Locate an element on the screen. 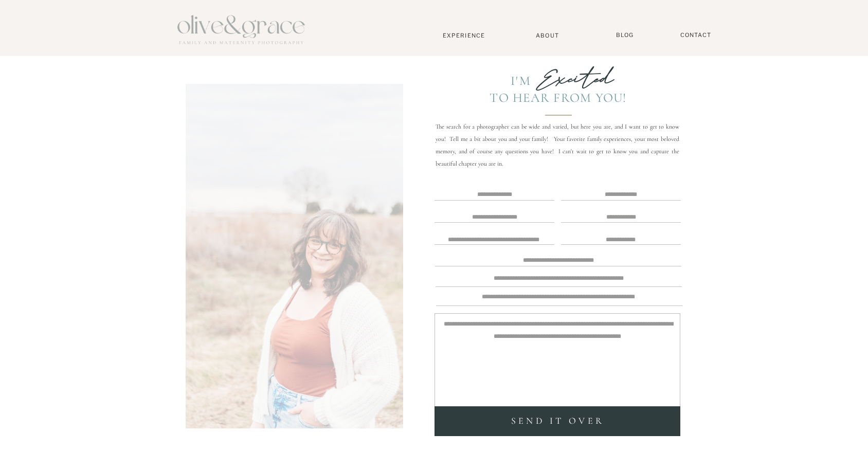 The height and width of the screenshot is (450, 868). div: To Hear from you! is located at coordinates (558, 98).